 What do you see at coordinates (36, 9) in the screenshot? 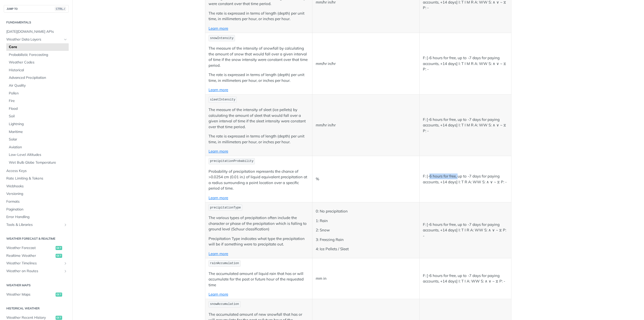
I see `button: JUMP TOCTRL-/` at bounding box center [36, 9].